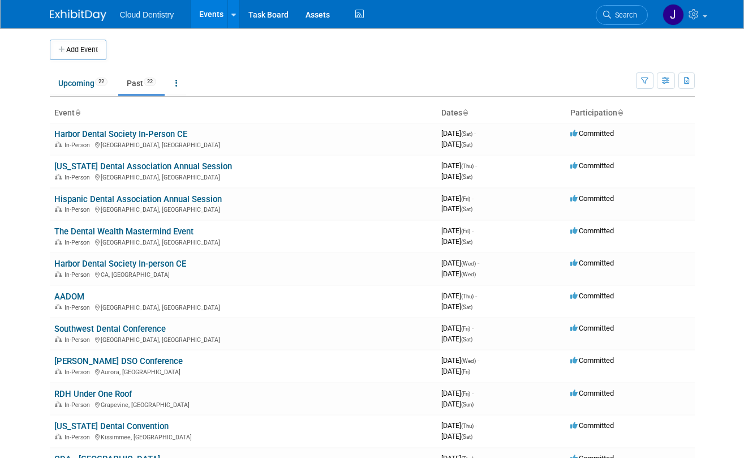 The width and height of the screenshot is (744, 458). Describe the element at coordinates (121, 134) in the screenshot. I see `a: Harbor Dental Society In-Person CE` at that location.